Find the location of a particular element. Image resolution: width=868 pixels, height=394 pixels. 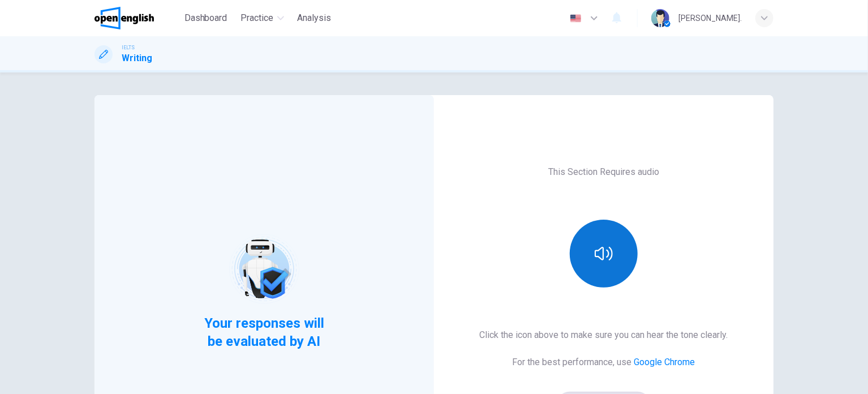

span: Practice is located at coordinates (257, 18).